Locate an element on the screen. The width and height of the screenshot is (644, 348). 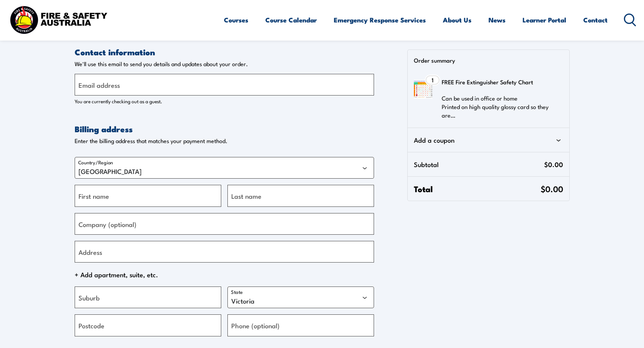
p: You are currently checking out as a guest. is located at coordinates (225, 101).